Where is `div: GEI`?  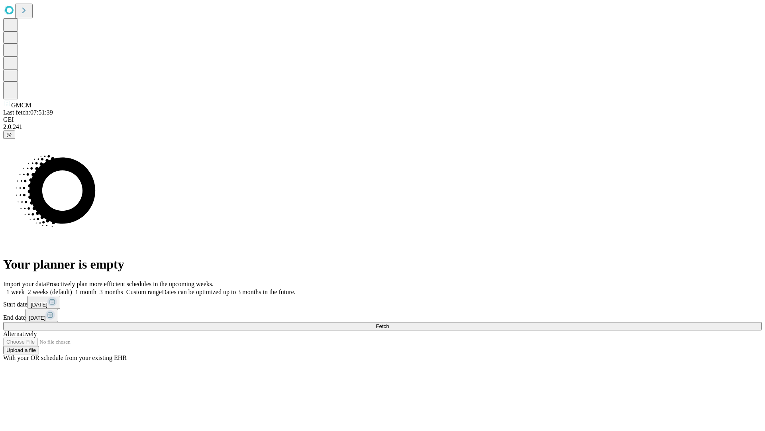 div: GEI is located at coordinates (383, 120).